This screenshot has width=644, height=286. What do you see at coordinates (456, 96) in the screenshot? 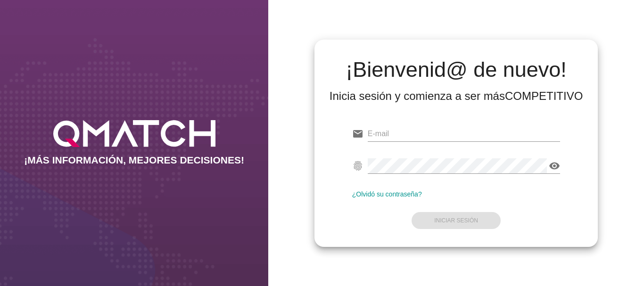
I see `div: Inicia sesión y comienza a ser más` at bounding box center [456, 96].